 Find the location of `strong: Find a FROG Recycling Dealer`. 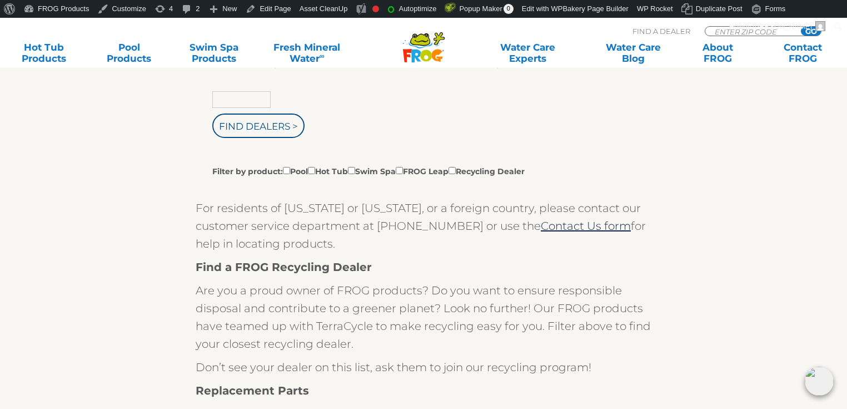

strong: Find a FROG Recycling Dealer is located at coordinates (284, 267).